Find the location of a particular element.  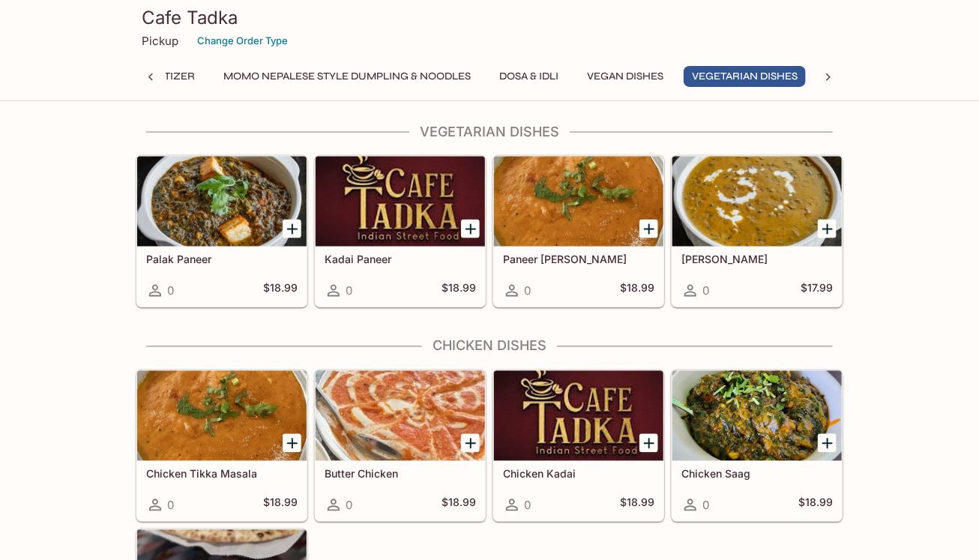

a: Chicken Tikka Masala0$18.99 is located at coordinates (222, 446).